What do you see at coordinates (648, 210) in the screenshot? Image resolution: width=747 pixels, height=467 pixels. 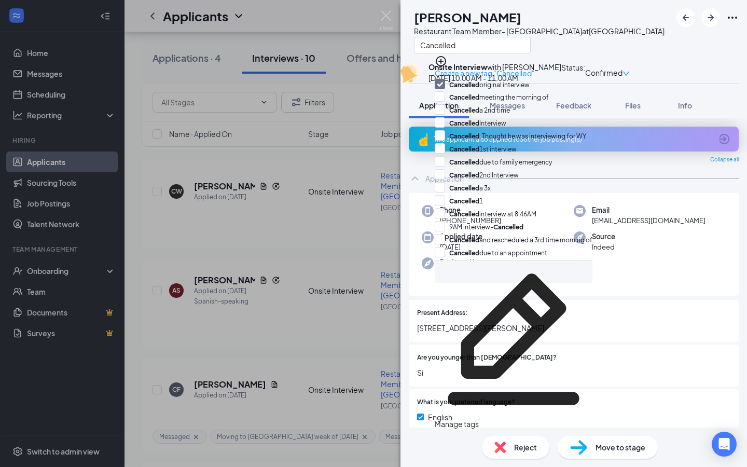 I see `span: Email` at bounding box center [648, 210].